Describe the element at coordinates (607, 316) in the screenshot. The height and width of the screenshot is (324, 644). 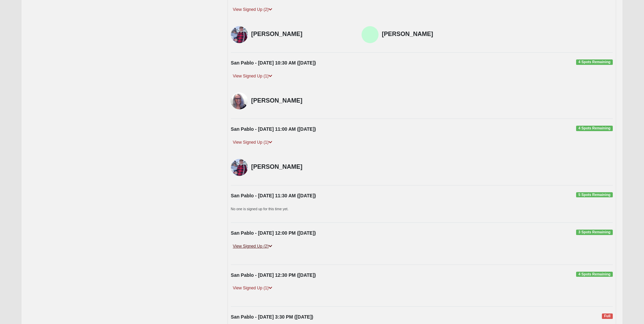
I see `span: Full` at that location.